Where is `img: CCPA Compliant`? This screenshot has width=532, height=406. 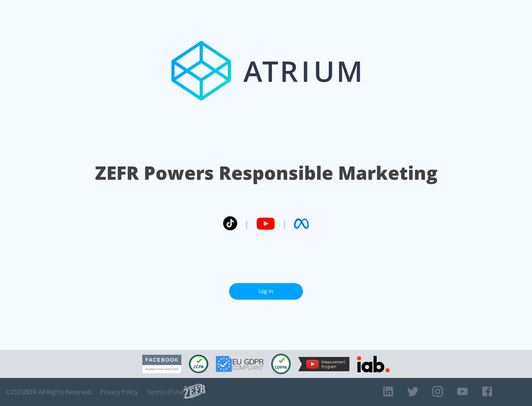 img: CCPA Compliant is located at coordinates (198, 364).